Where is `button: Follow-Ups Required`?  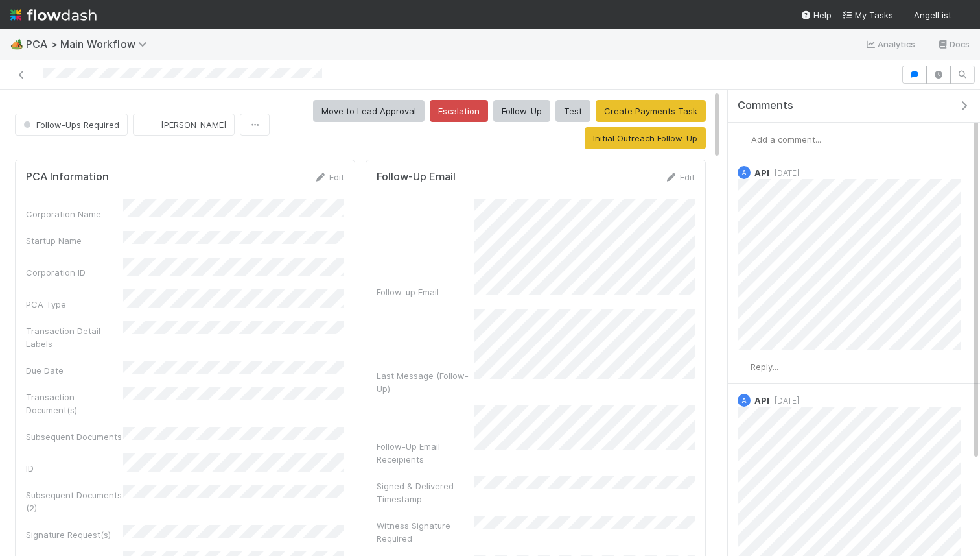
button: Follow-Ups Required is located at coordinates (71, 125).